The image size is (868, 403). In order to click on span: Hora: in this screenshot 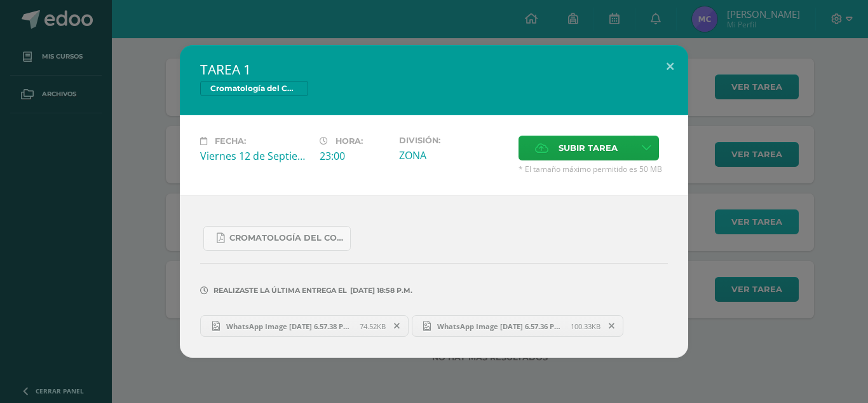, I will do `click(349, 141)`.